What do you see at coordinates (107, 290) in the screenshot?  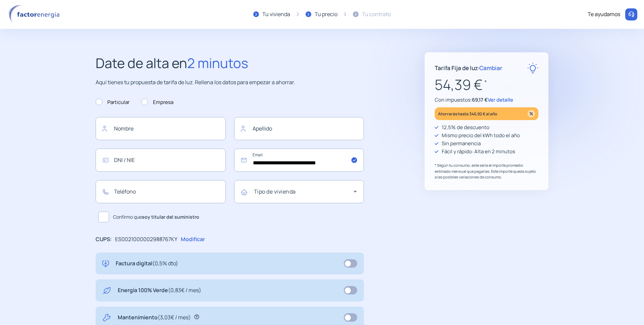 I see `img: energy-green.svg` at bounding box center [107, 290].